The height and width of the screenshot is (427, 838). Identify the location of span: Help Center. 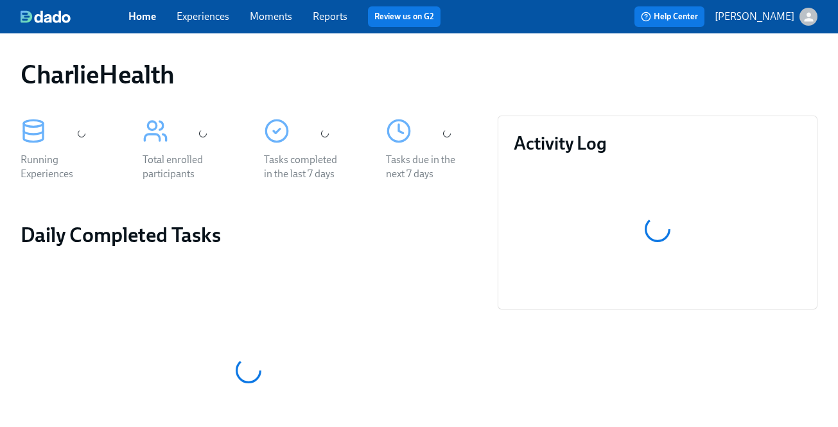
(669, 17).